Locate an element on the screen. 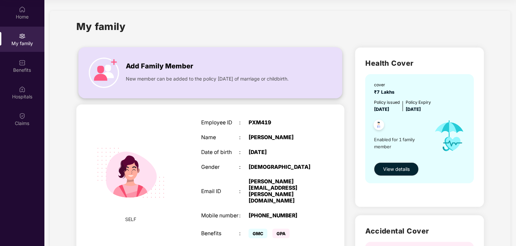 The image size is (516, 246). img: svg+xml;base64,PHN2ZyBpZD0iQ2xhaW0iIHhtbG5zPSJodHRwOi8vd3d3LnczLm9yZy8yMDAwL3N2ZyIgd2lkdGg9IjIwIi... is located at coordinates (22, 116).